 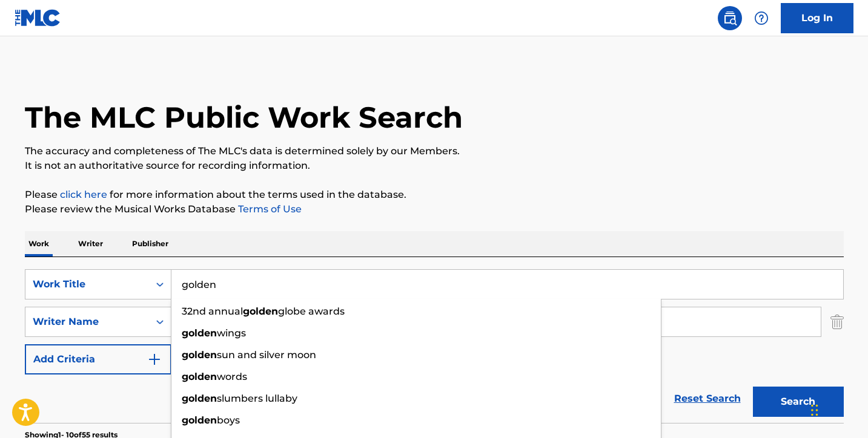 I want to click on div: Chat Widget, so click(x=838, y=409).